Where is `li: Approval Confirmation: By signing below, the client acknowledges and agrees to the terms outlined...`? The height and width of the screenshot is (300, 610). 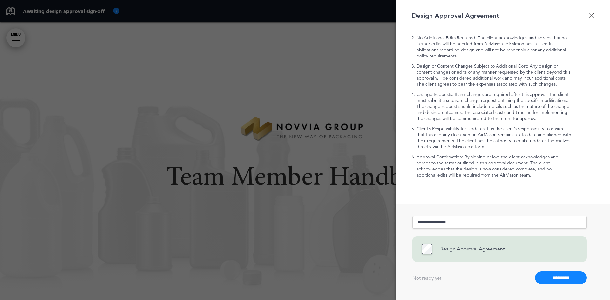 li: Approval Confirmation: By signing below, the client acknowledges and agrees to the terms outlined... is located at coordinates (494, 166).